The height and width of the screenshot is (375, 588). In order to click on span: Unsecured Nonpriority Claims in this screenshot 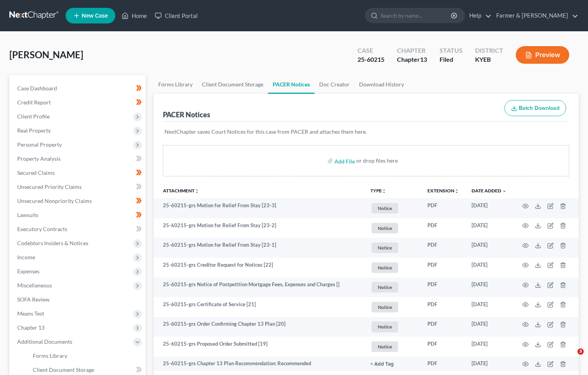, I will do `click(54, 201)`.